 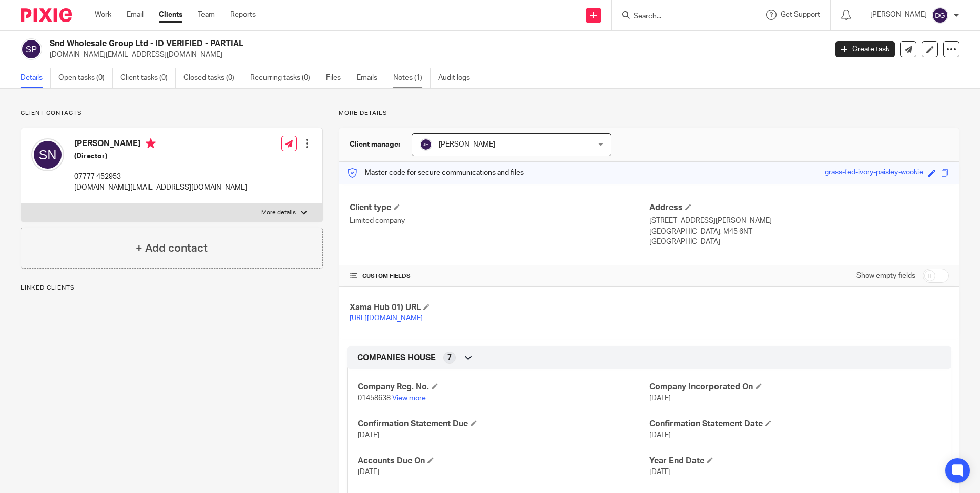 What do you see at coordinates (795, 423) in the screenshot?
I see `h4: Confirmation Statement Date` at bounding box center [795, 423].